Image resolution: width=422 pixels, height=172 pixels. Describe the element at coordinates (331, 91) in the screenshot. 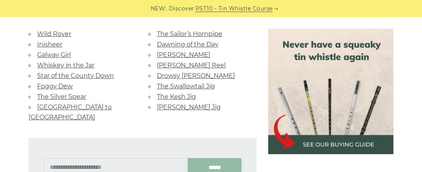

I see `img: tin whistle buying guide` at that location.